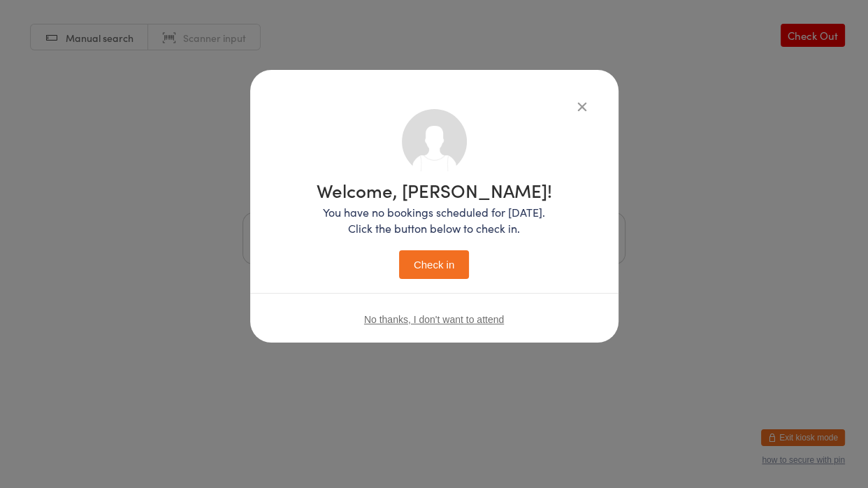  Describe the element at coordinates (434, 264) in the screenshot. I see `button: Check in` at that location.